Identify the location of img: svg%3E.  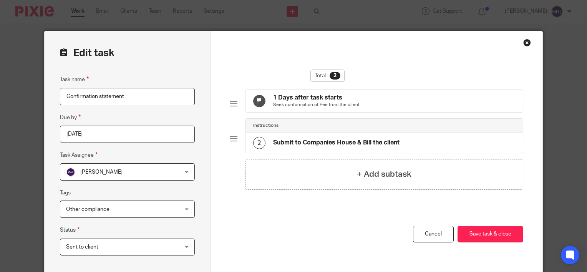
(71, 172).